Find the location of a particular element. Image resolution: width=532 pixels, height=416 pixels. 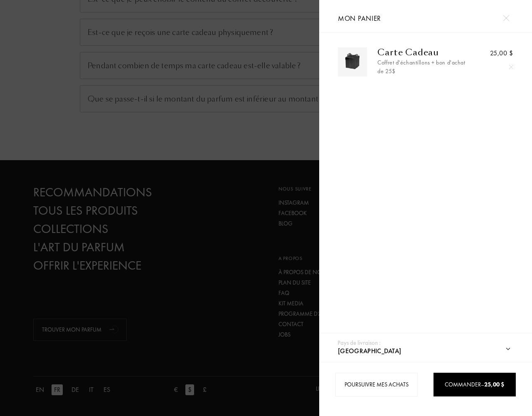

img: gift_box.png is located at coordinates (353, 62).